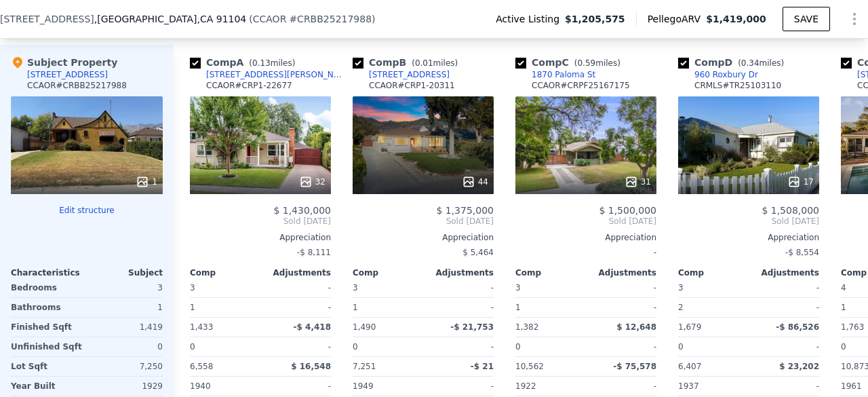 The width and height of the screenshot is (868, 397). Describe the element at coordinates (690, 366) in the screenshot. I see `span: 6,407` at that location.